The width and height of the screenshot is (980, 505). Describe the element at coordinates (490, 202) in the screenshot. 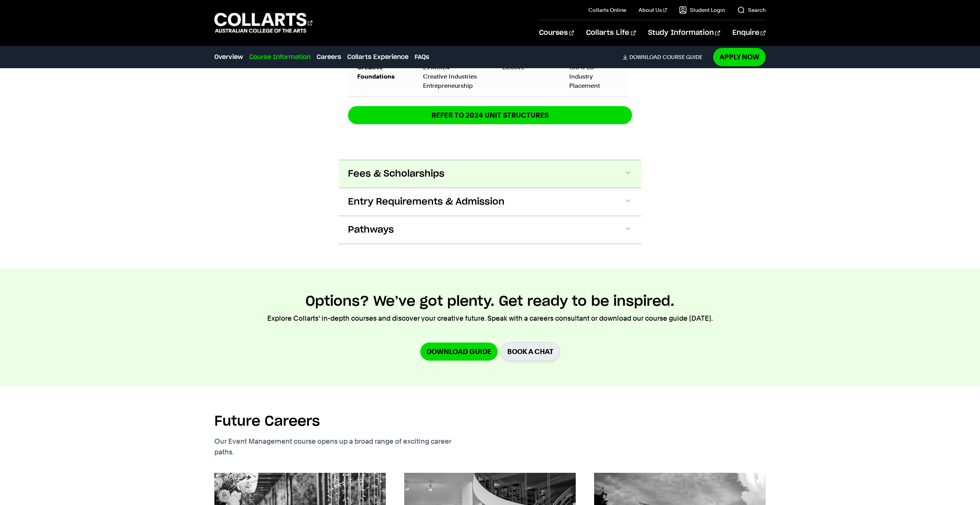

I see `button: Entry Requirements & Admission` at that location.